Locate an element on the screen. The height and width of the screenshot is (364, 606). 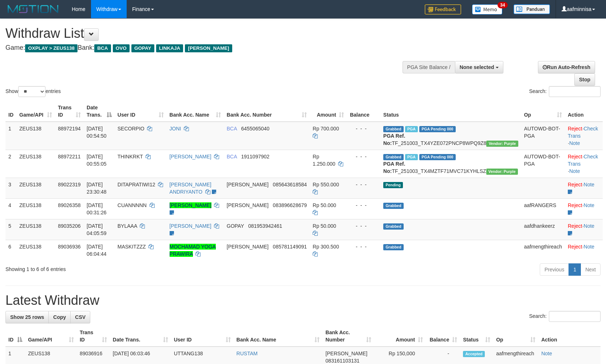
div: Showing 1 to 6 of 6 entries is located at coordinates (126, 268).